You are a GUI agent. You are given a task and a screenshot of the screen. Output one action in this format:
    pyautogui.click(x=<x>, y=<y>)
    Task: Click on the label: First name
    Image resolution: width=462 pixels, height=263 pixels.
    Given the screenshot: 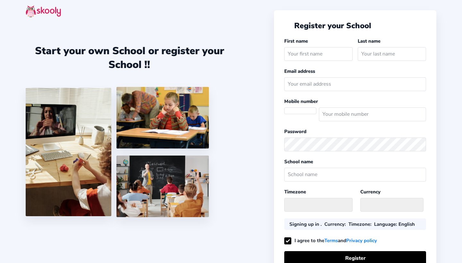 What is the action you would take?
    pyautogui.click(x=296, y=41)
    